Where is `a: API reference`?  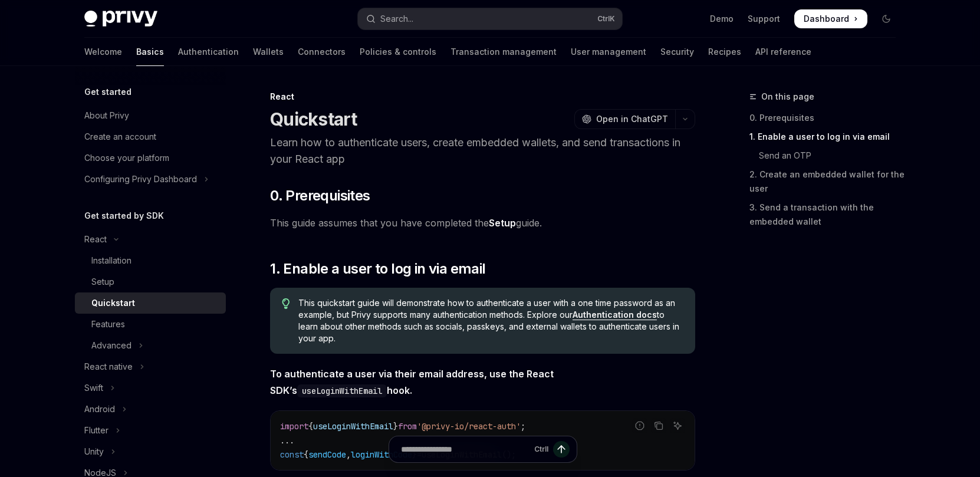
a: API reference is located at coordinates (784, 52).